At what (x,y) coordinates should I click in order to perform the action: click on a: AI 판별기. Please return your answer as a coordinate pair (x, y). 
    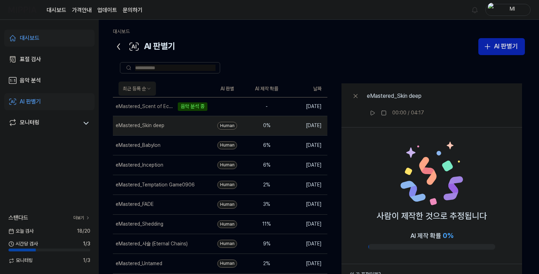
    Looking at the image, I should click on (49, 102).